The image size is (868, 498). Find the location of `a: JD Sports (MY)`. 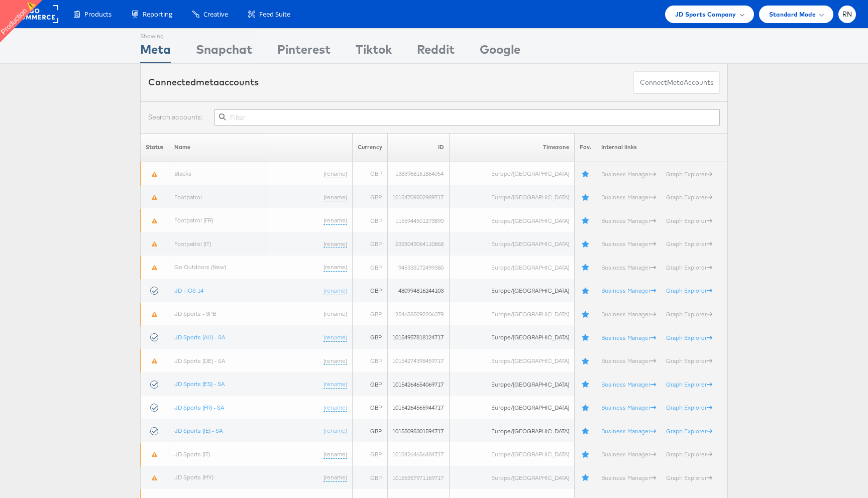

a: JD Sports (MY) is located at coordinates (194, 476).